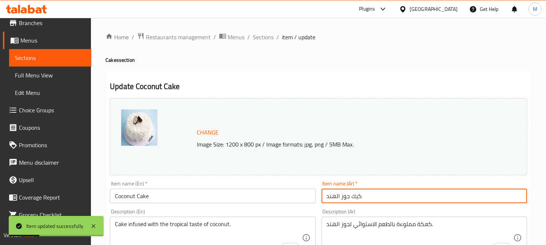  I want to click on input: Enter name Ar, so click(424, 196).